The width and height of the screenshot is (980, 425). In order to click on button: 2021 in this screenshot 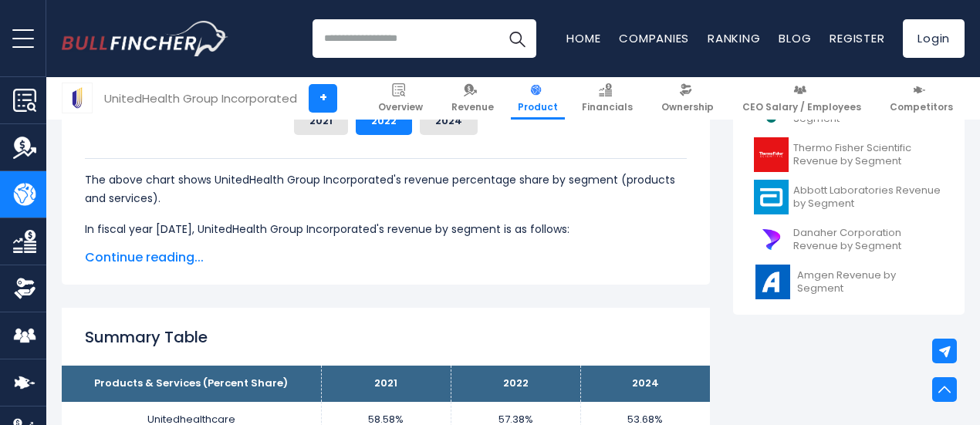, I will do `click(321, 121)`.